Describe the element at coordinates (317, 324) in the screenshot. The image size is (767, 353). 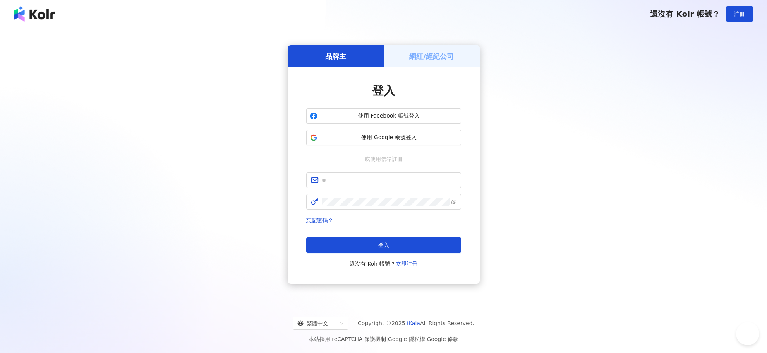
I see `div: 繁體中文` at that location.